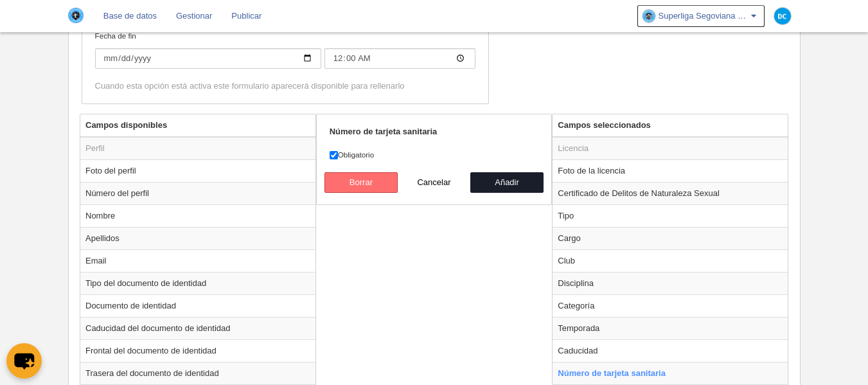  Describe the element at coordinates (198, 305) in the screenshot. I see `td: Documento de identidad` at that location.